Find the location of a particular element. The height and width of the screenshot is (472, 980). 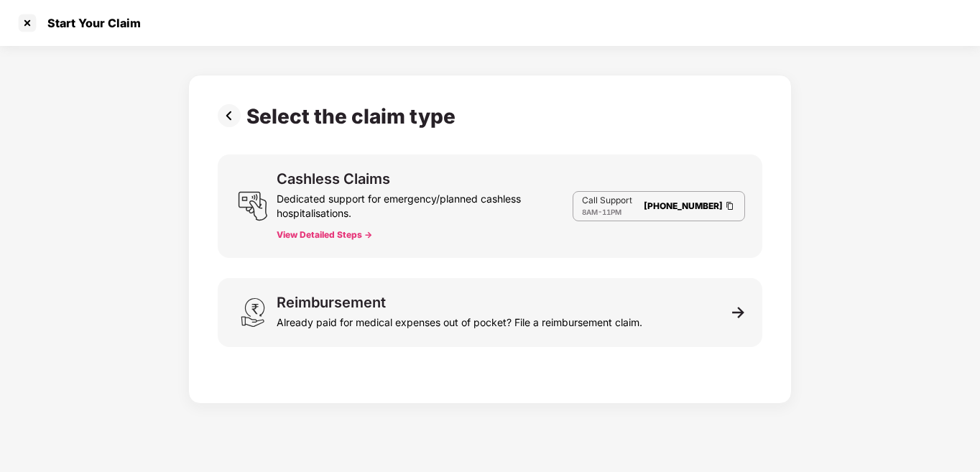

img: svg+xml;base64,PHN2ZyB3aWR0aD0iMTEiIGhlaWdodD0iMTEiIHZpZXdCb3g9IjAgMCAxMSAxMSIgZmlsbD0ibm9uZSIgeG... is located at coordinates (739, 313).